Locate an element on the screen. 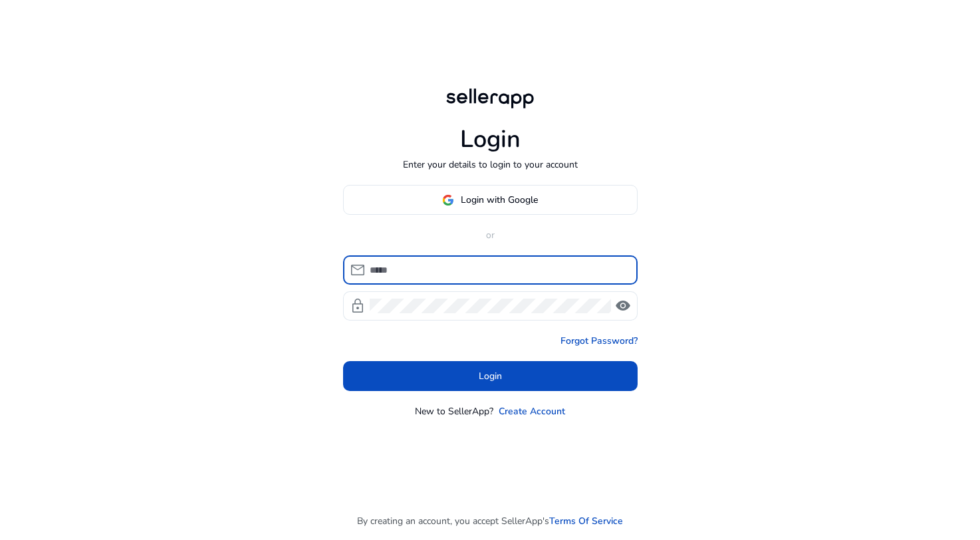  span: Login is located at coordinates (490, 376).